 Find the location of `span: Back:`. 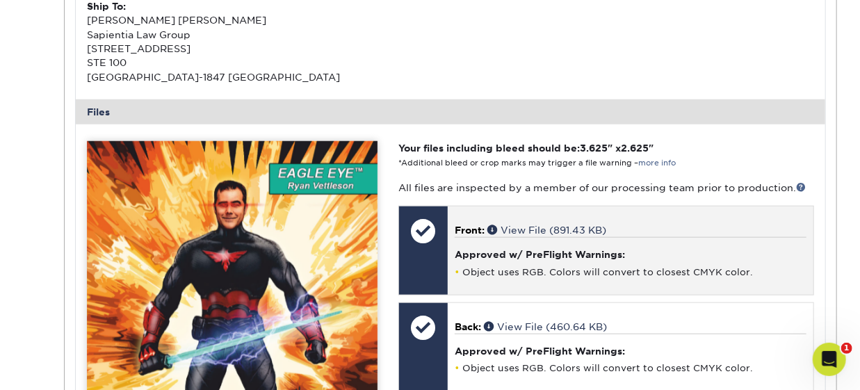

span: Back: is located at coordinates (468, 327).